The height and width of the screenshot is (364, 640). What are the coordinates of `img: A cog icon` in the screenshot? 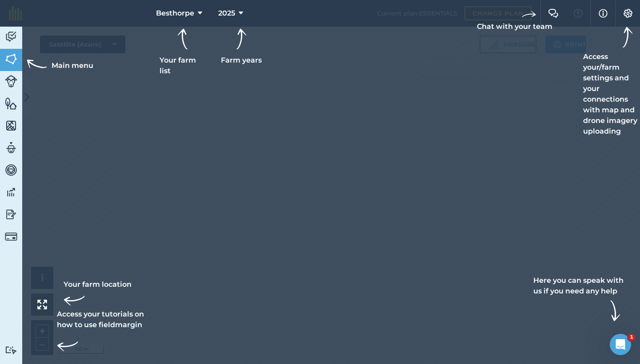 It's located at (628, 13).